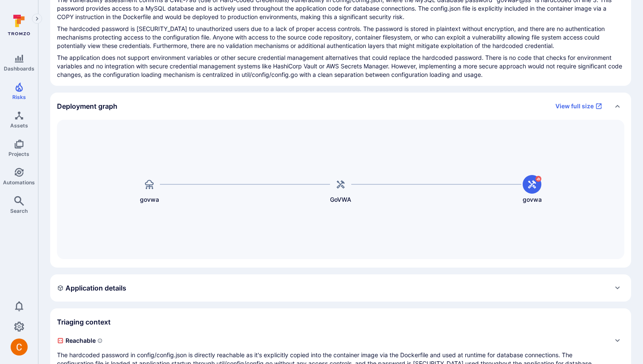 Image resolution: width=643 pixels, height=364 pixels. I want to click on span: Risks, so click(19, 97).